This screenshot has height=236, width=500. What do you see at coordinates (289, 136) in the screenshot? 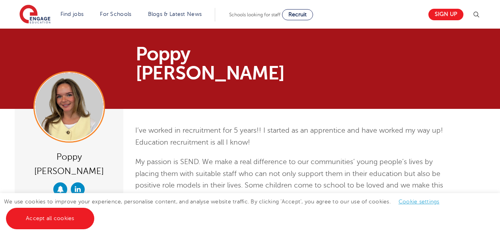
I see `span: I’ve worked in recruitment for 5 years!! I started as an apprentice and have worked my way up! Ed...` at bounding box center [289, 136].